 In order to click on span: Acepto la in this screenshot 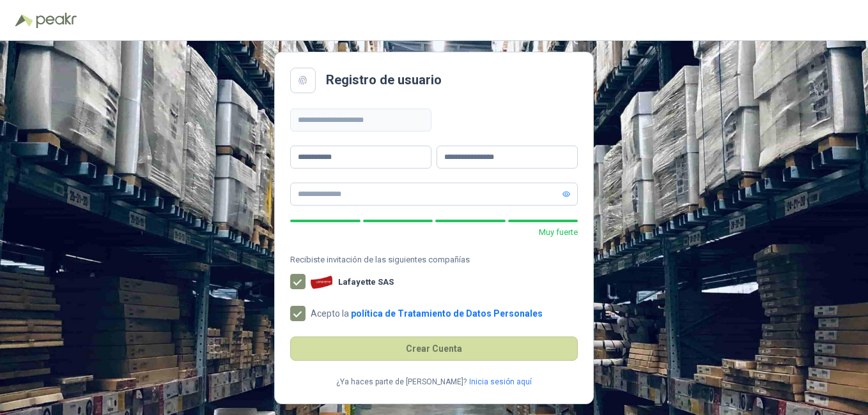, I will do `click(426, 313)`.